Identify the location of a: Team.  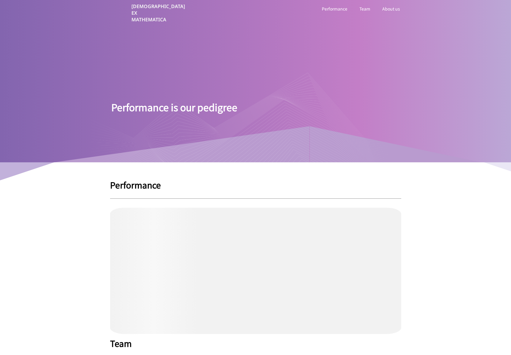
(365, 9).